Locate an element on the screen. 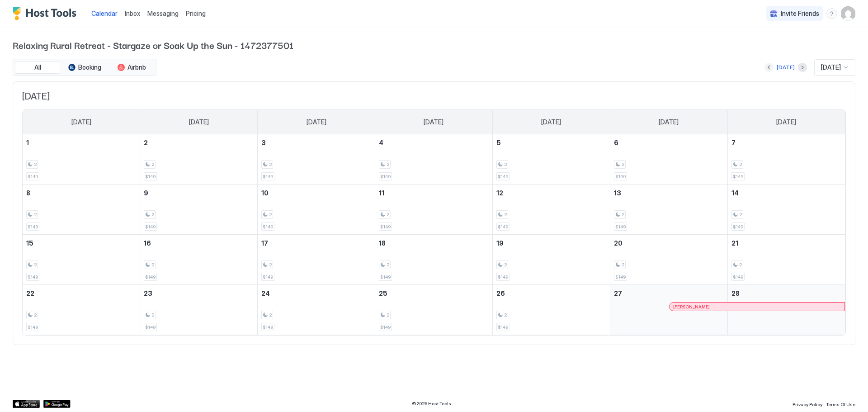 The width and height of the screenshot is (868, 412). span: 7 is located at coordinates (733, 143).